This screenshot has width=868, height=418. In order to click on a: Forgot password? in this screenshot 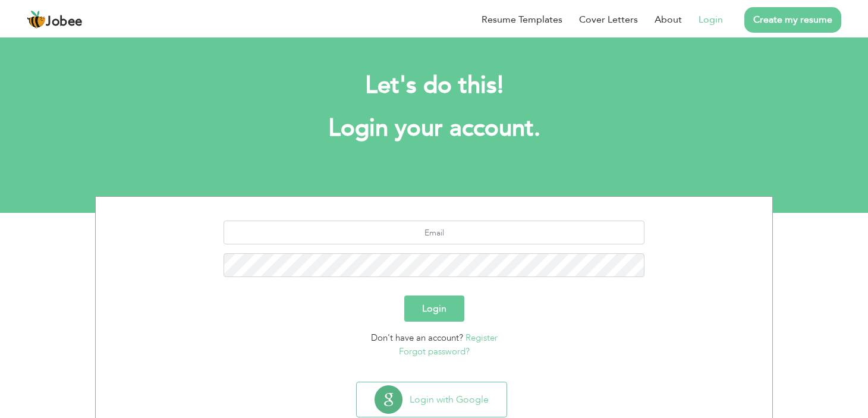, I will do `click(434, 352)`.